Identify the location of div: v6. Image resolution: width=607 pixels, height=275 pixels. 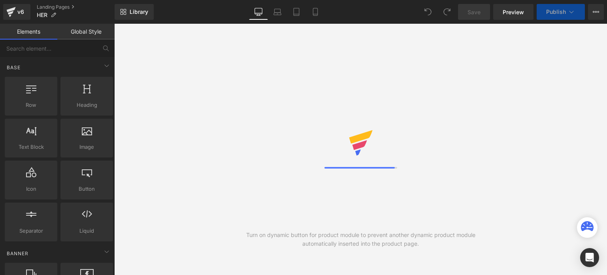
(21, 12).